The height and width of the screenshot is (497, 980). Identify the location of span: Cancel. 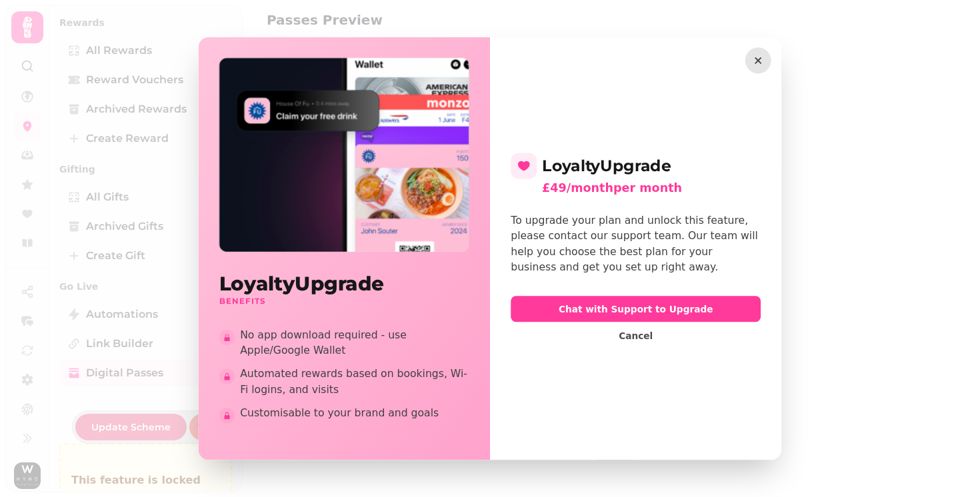
(636, 336).